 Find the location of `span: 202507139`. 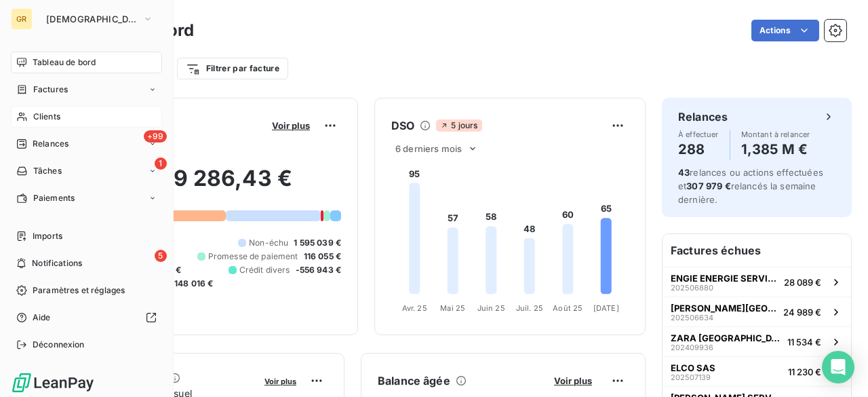

span: 202507139 is located at coordinates (690, 378).